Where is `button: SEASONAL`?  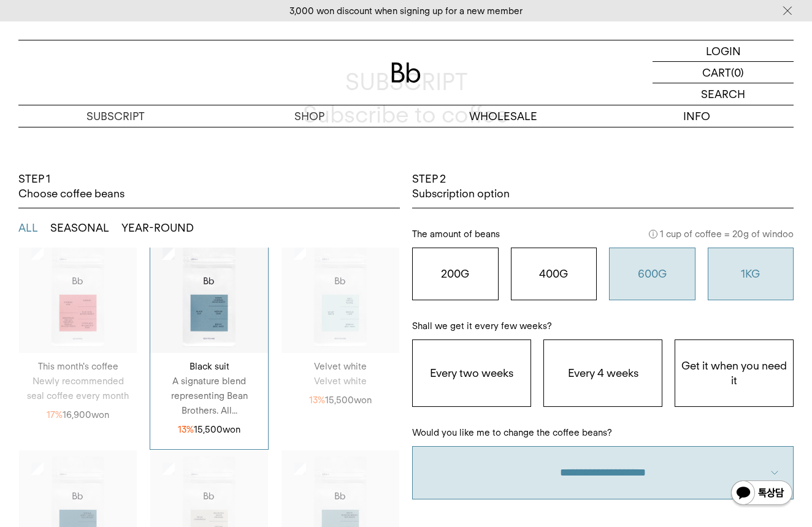 button: SEASONAL is located at coordinates (80, 228).